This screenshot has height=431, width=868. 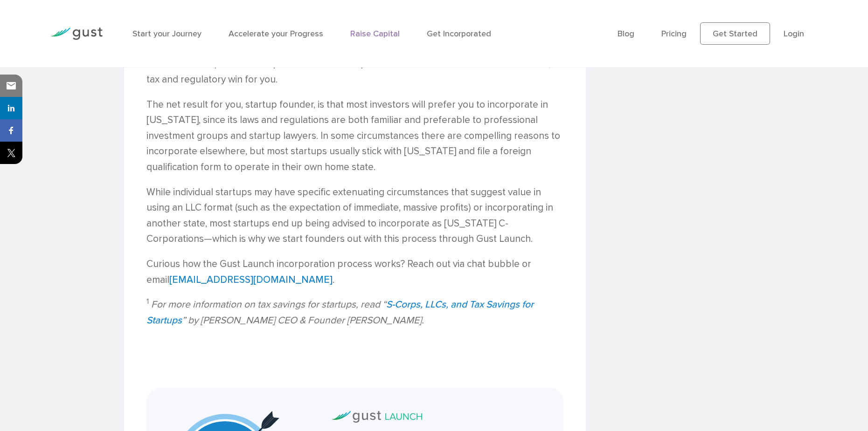 What do you see at coordinates (355, 216) in the screenshot?
I see `p: While individual startups may have specific extenuating circumstances that suggest value in using...` at bounding box center [355, 216].